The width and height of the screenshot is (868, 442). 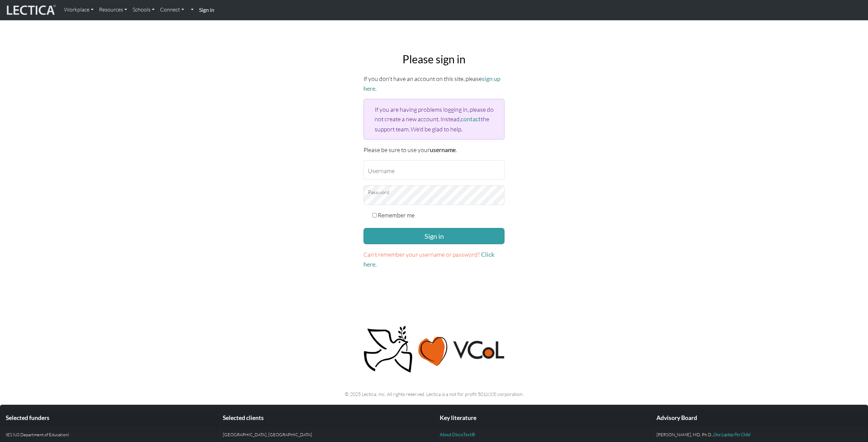 I want to click on a: One Laptop Per Child, so click(x=732, y=434).